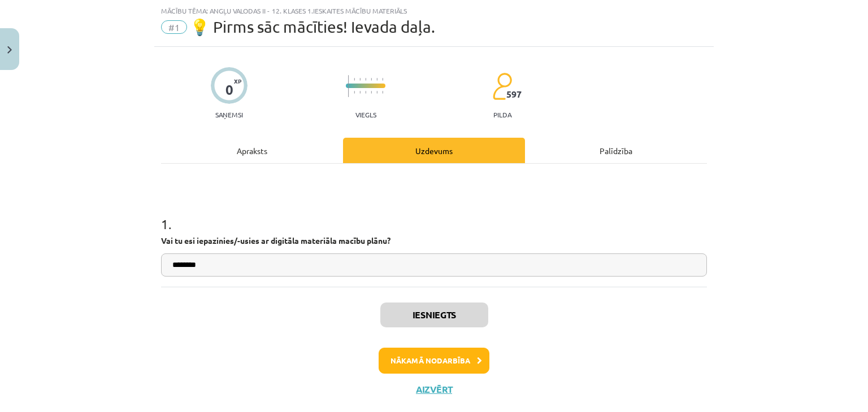  Describe the element at coordinates (434, 361) in the screenshot. I see `button: Nākamā nodarbība` at that location.